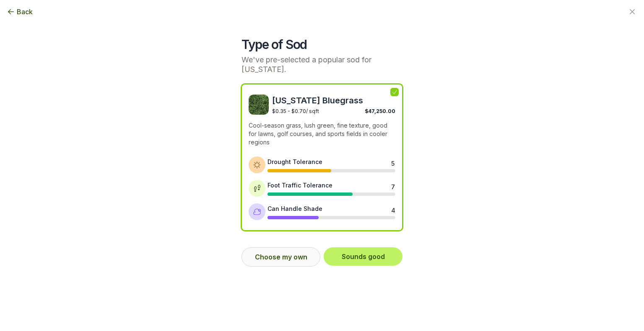 Image resolution: width=644 pixels, height=331 pixels. Describe the element at coordinates (295, 208) in the screenshot. I see `div: Can Handle Shade` at that location.